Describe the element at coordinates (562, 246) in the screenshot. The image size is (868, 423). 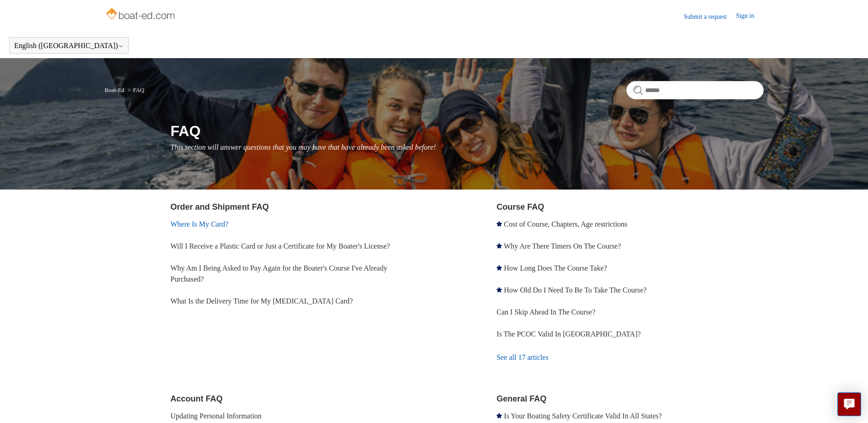
I see `a: Why Are There Timers On The Course?` at that location.